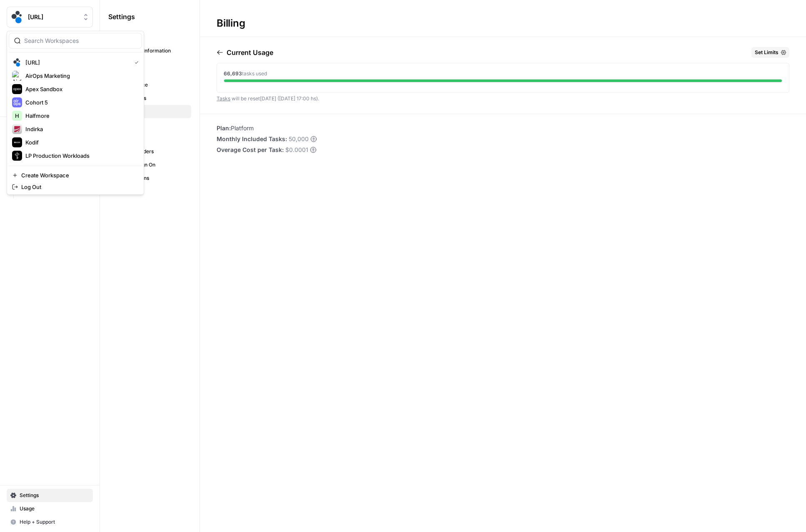  What do you see at coordinates (17, 142) in the screenshot?
I see `img: Kodif Logo` at bounding box center [17, 142].